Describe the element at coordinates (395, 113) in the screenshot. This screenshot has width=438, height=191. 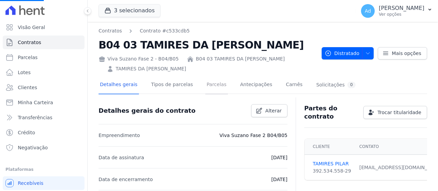
I see `a: Trocar titularidade` at that location.